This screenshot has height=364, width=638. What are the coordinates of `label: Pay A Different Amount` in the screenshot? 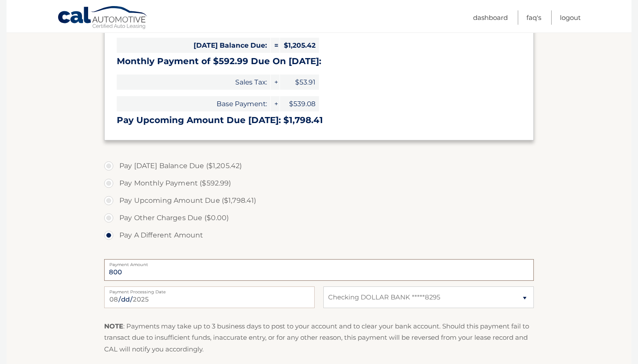 It's located at (319, 236).